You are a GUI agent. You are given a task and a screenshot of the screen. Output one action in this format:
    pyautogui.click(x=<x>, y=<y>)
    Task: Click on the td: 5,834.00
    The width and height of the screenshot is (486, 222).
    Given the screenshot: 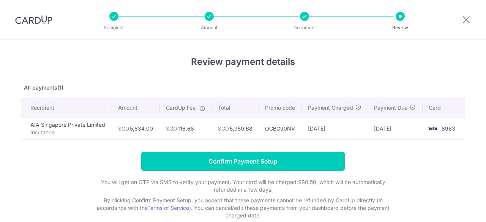 What is the action you would take?
    pyautogui.click(x=136, y=128)
    